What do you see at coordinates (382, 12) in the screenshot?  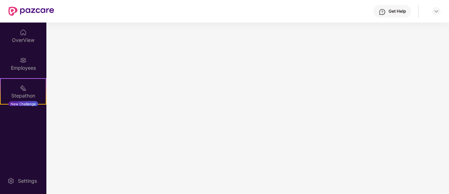 I see `img: svg+xml;base64,PHN2ZyBpZD0iSGVscC0zMngzMiIgeG1sbnM9Imh0dHA6Ly93d3cudzMub3JnLzIwMDAvc3ZnIiB3aWR0aD...` at bounding box center [382, 12].